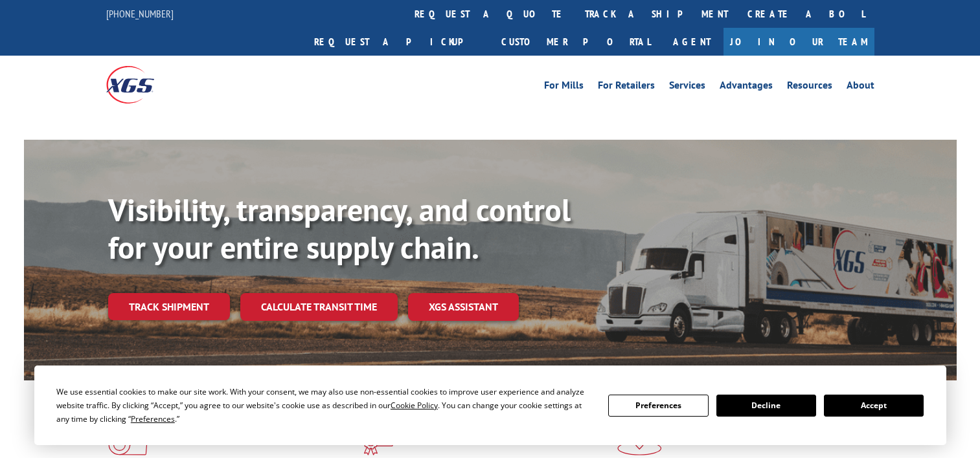 Image resolution: width=980 pixels, height=458 pixels. What do you see at coordinates (169, 307) in the screenshot?
I see `a: Track shipment` at bounding box center [169, 307].